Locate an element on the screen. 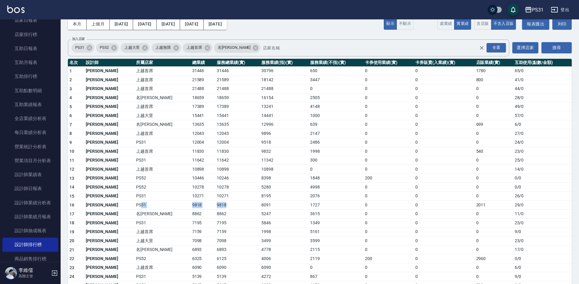 Image resolution: width=579 pixels, height=284 pixels. td: 10271 is located at coordinates (237, 196).